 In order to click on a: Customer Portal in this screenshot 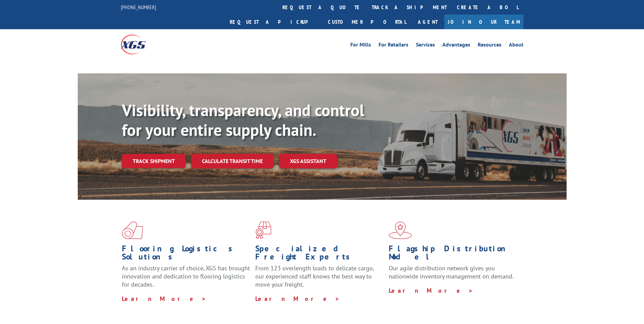, I will do `click(367, 21)`.